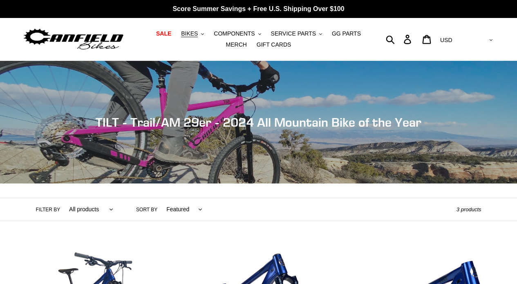  Describe the element at coordinates (163, 34) in the screenshot. I see `a: SALE` at that location.